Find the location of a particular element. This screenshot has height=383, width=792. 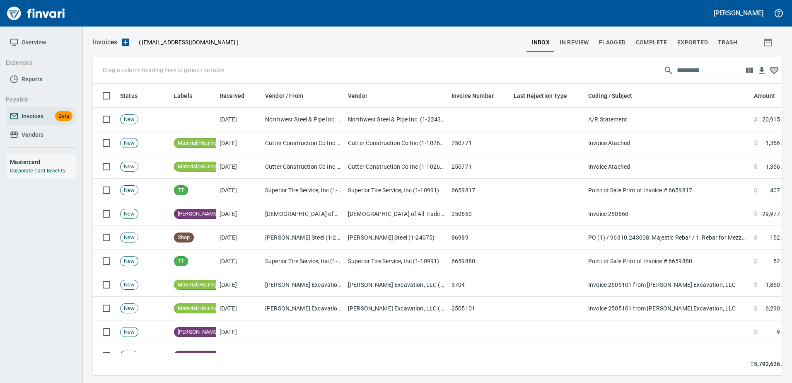

td: 6659880 is located at coordinates (479, 261).